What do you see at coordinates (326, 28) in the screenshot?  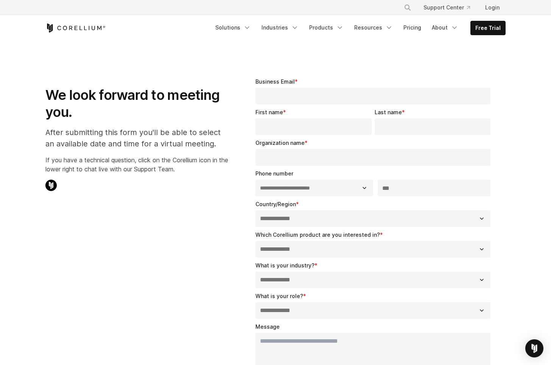 I see `a: Products` at bounding box center [326, 28].